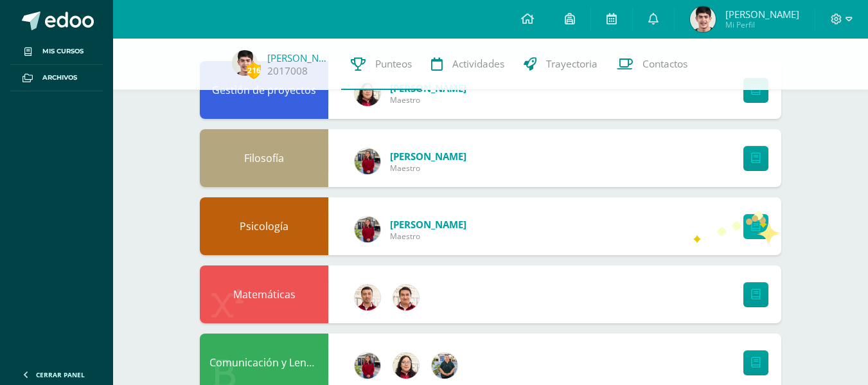 This screenshot has width=868, height=385. Describe the element at coordinates (393, 63) in the screenshot. I see `span: Punteos` at that location.